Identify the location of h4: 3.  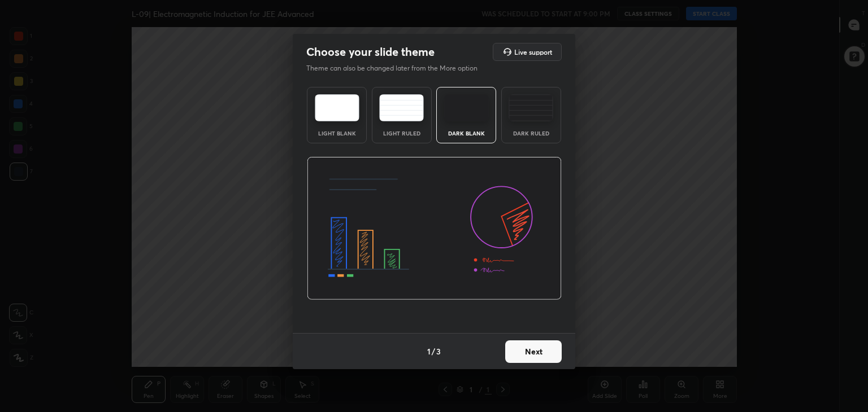
(438, 351).